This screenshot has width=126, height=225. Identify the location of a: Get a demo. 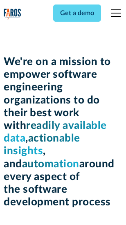
(77, 13).